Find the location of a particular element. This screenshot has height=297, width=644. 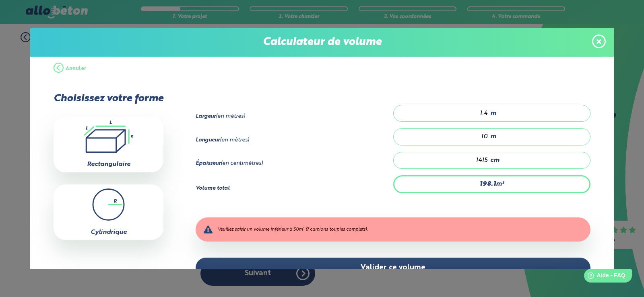

strong: Volume total is located at coordinates (213, 188).